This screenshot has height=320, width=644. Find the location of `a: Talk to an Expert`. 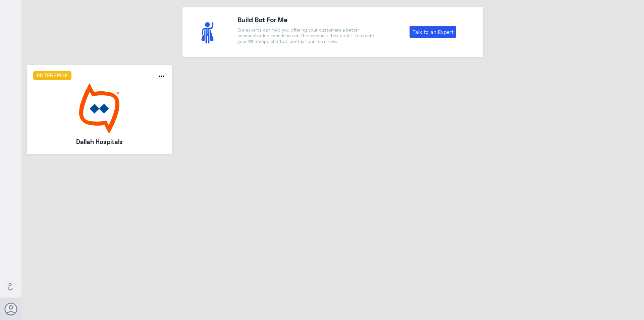

a: Talk to an Expert is located at coordinates (433, 32).